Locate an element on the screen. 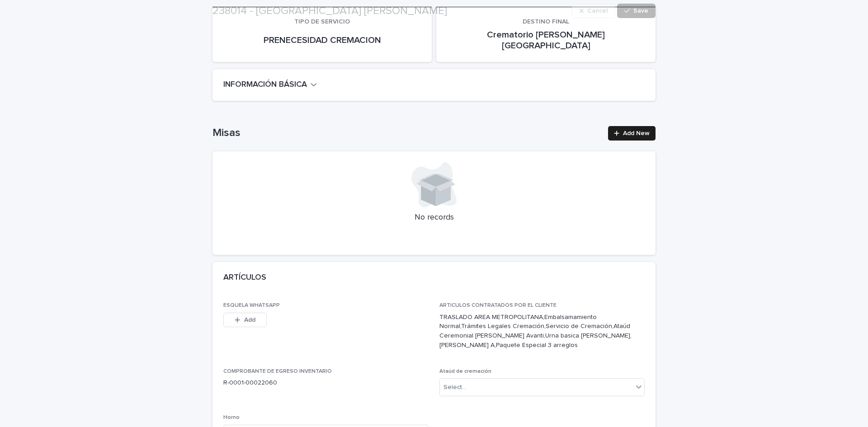  span: ESQUELA WHATSAPP is located at coordinates (251, 305).